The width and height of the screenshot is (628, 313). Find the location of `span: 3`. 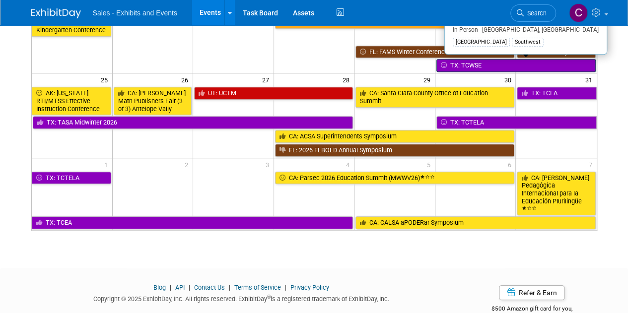

span: 3 is located at coordinates (269, 164).